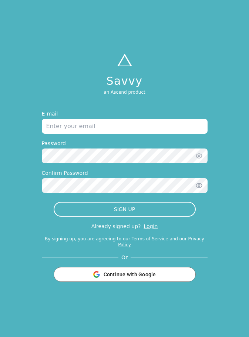  I want to click on label: Confirm Password, so click(125, 173).